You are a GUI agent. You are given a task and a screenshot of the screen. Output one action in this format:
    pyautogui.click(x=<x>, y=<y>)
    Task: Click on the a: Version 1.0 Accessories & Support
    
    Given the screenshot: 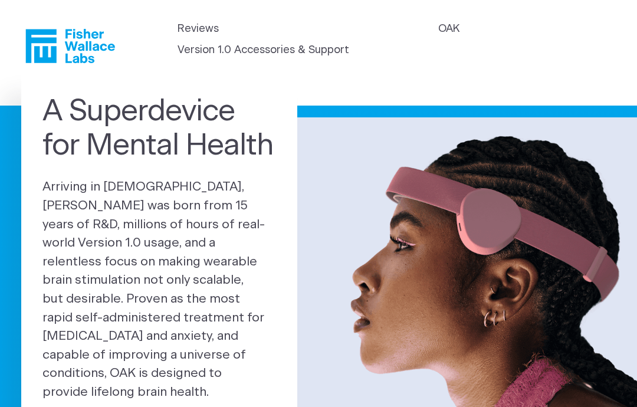 What is the action you would take?
    pyautogui.click(x=263, y=50)
    